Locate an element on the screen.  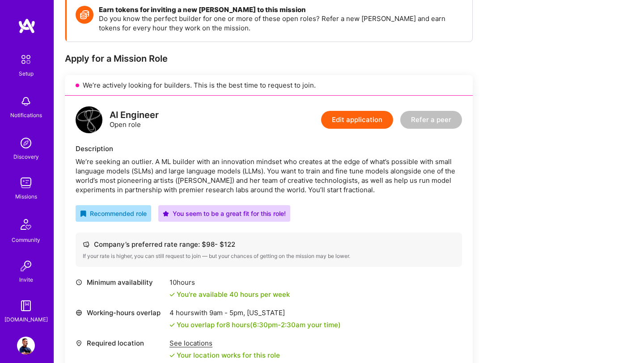
div: AI Engineer is located at coordinates (134, 115).